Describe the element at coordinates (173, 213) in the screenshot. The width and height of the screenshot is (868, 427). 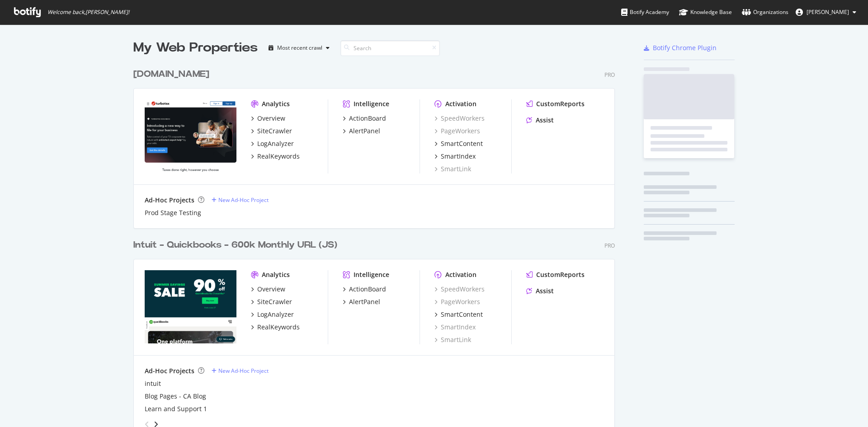
I see `a: Prod Stage Testing` at that location.